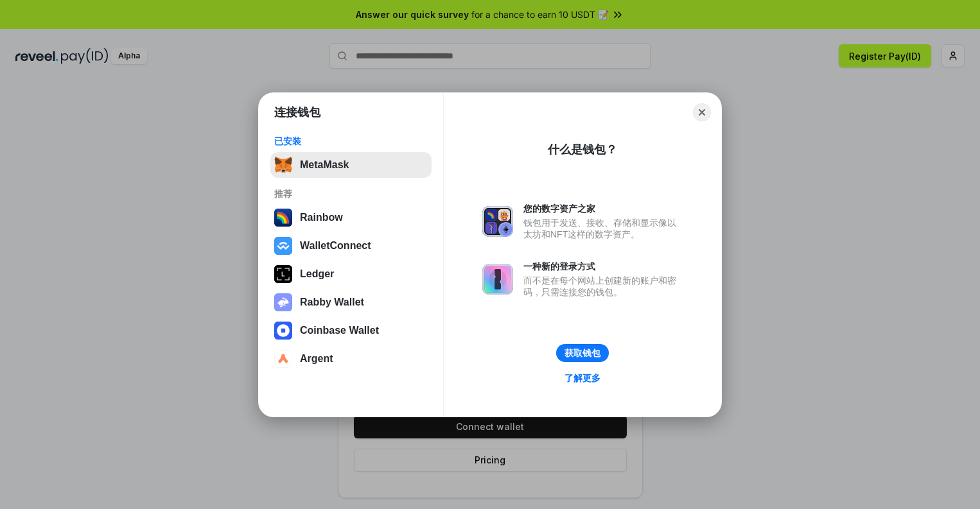 The width and height of the screenshot is (980, 509). What do you see at coordinates (351, 165) in the screenshot?
I see `button: MetaMask` at bounding box center [351, 165].